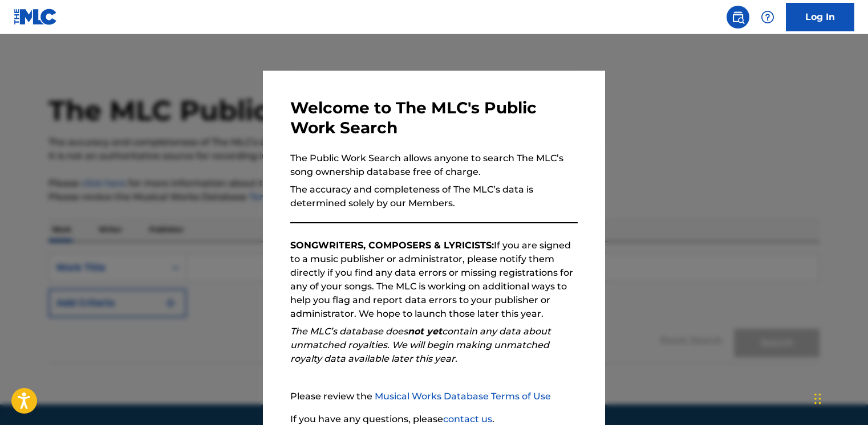 The height and width of the screenshot is (425, 868). Describe the element at coordinates (434, 118) in the screenshot. I see `h3: Welcome to The MLC's Public Work Search` at that location.